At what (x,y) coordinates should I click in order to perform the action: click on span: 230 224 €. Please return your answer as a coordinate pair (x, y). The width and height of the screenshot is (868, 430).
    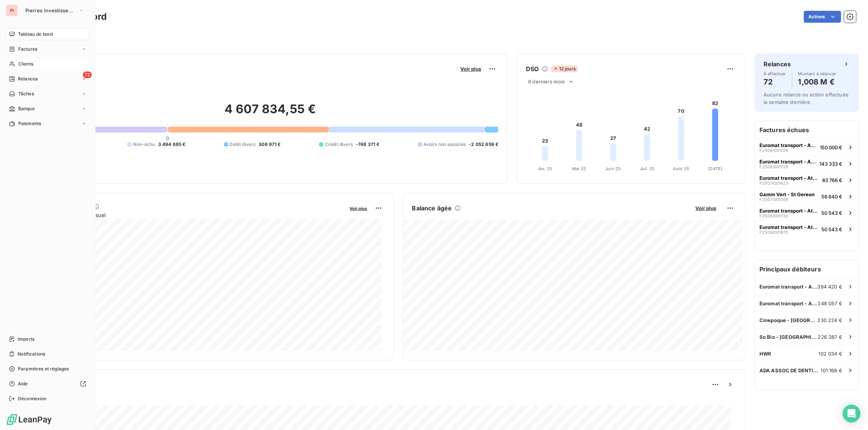
    Looking at the image, I should click on (829, 320).